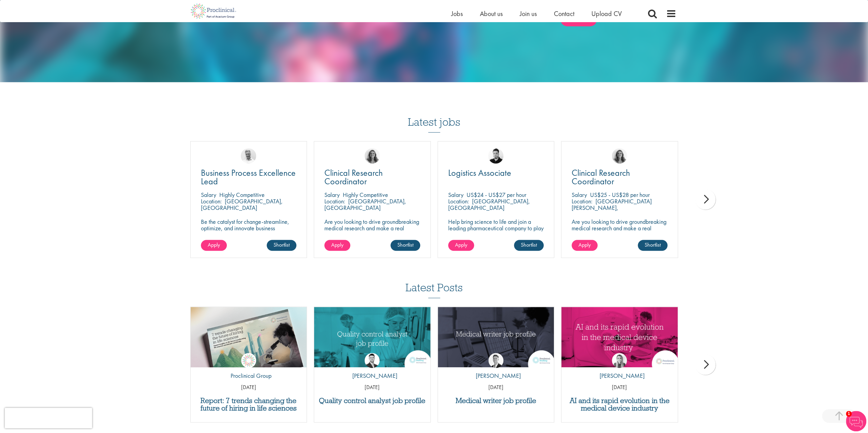  What do you see at coordinates (496, 156) in the screenshot?
I see `a: Anderson Maldonado` at bounding box center [496, 156].